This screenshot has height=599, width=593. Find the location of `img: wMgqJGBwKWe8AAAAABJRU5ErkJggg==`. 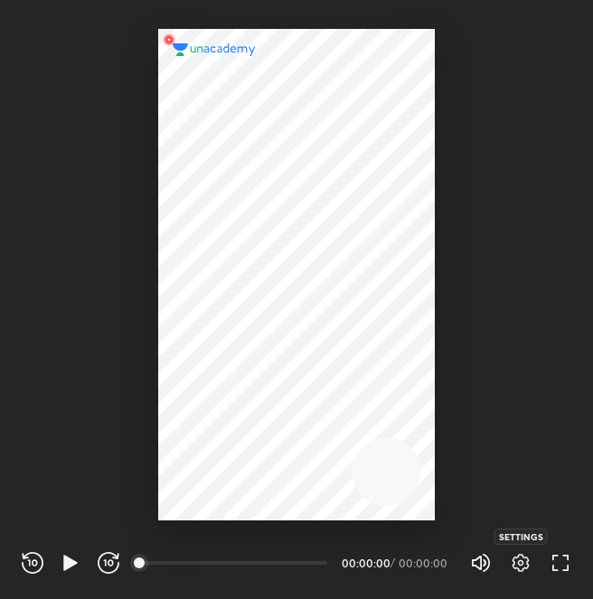

img: wMgqJGBwKWe8AAAAABJRU5ErkJggg== is located at coordinates (169, 40).